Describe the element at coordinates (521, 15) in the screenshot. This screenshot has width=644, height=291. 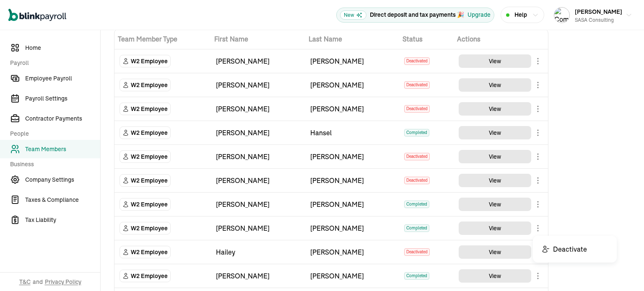
I see `span: Help` at that location.